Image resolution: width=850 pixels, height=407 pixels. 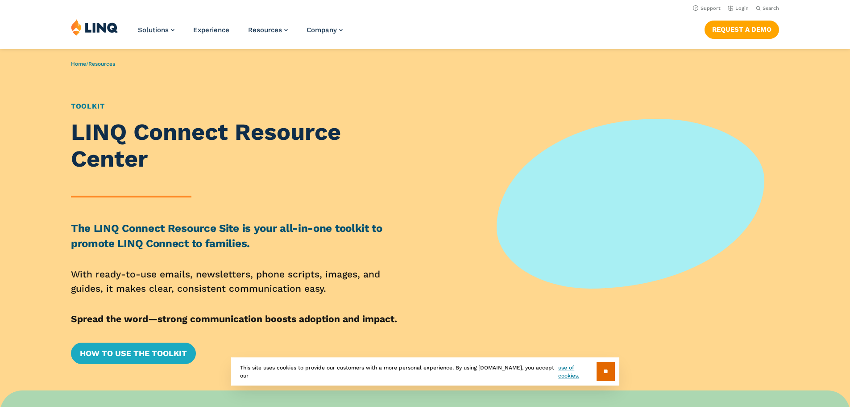 What do you see at coordinates (211, 30) in the screenshot?
I see `span: Experience` at bounding box center [211, 30].